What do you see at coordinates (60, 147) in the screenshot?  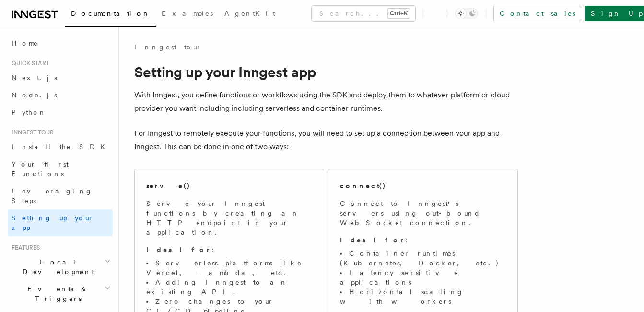 I see `a: Install the SDK` at bounding box center [60, 147].